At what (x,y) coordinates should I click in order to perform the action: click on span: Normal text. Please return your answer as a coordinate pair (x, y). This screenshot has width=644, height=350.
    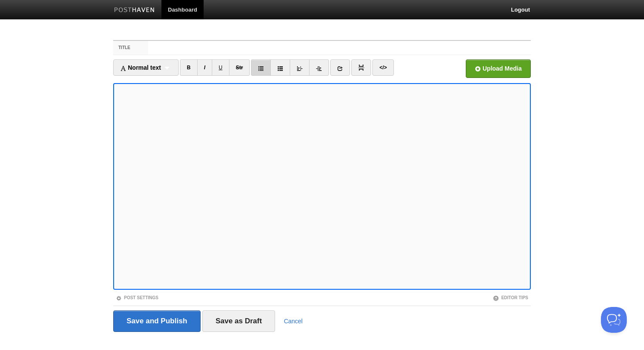
    Looking at the image, I should click on (140, 67).